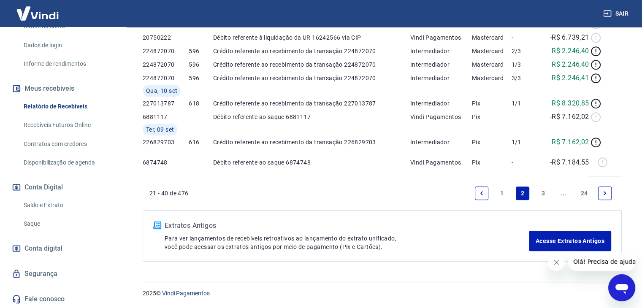  I want to click on p: 6874748, so click(165, 163).